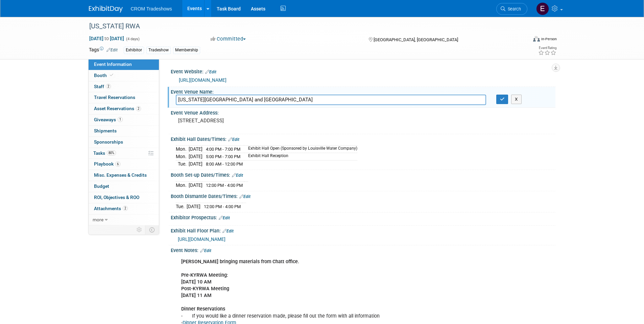  Describe the element at coordinates (106, 39) in the screenshot. I see `span: to` at that location.